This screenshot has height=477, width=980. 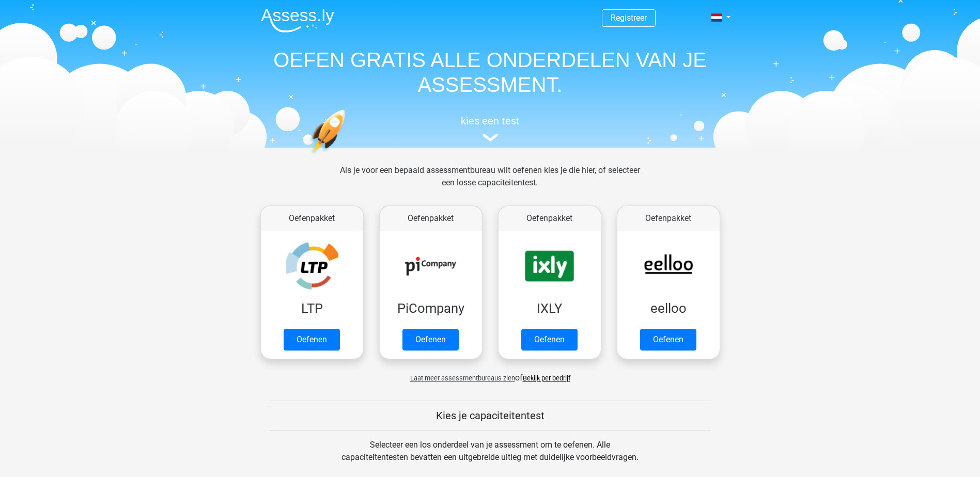 What do you see at coordinates (490, 458) in the screenshot?
I see `div: Selecteer een los onderdeel van je assessment om te oefenen. Alle capaciteitentesten bevatten een...` at bounding box center [490, 458].